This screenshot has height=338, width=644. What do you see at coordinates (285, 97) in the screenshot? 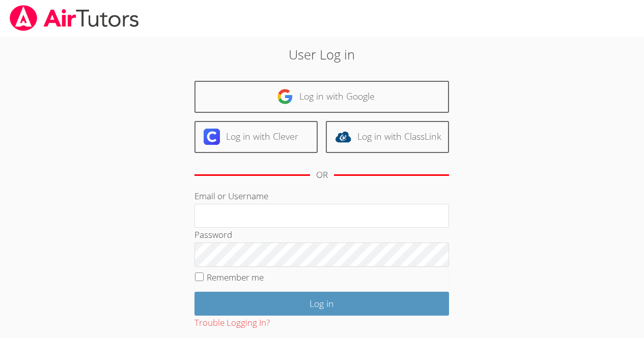
I see `img: google-logo-50288ca7cdecda66e5e0955fdab243c47b7ad437acaf1139b6f446037453330a.svg` at bounding box center [285, 97].